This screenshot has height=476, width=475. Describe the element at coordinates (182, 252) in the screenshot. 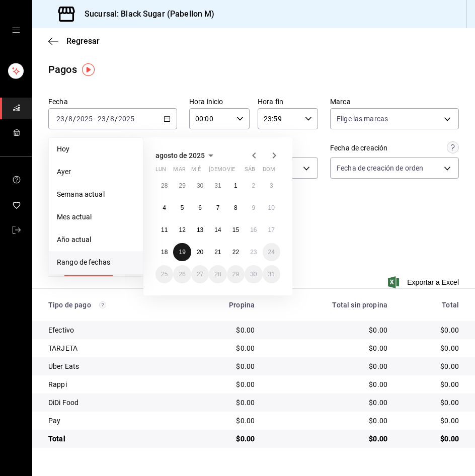

I see `button: 19 de agosto de 2025` at that location.